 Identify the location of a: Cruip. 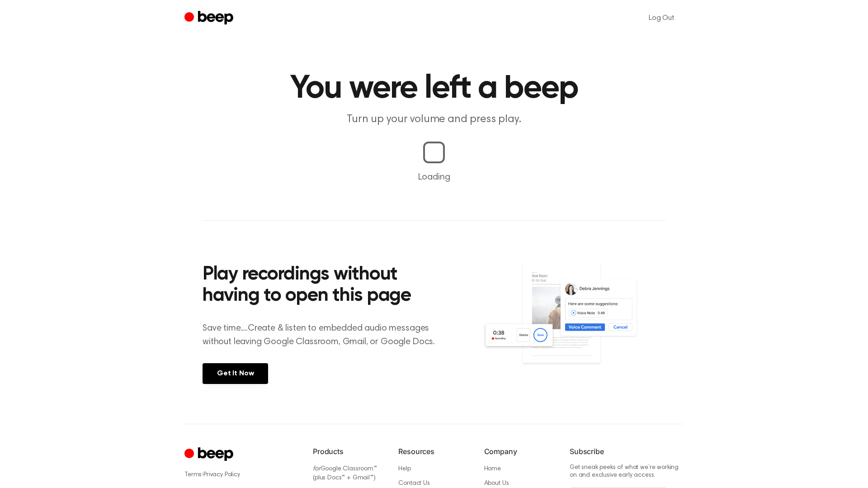
(210, 455).